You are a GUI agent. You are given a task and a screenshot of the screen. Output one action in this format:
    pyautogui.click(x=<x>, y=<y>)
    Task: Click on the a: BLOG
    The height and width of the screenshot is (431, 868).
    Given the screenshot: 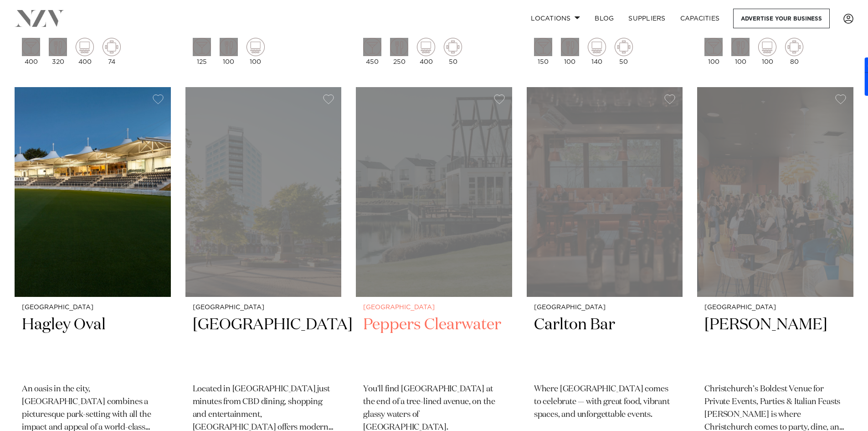 What is the action you would take?
    pyautogui.click(x=604, y=18)
    